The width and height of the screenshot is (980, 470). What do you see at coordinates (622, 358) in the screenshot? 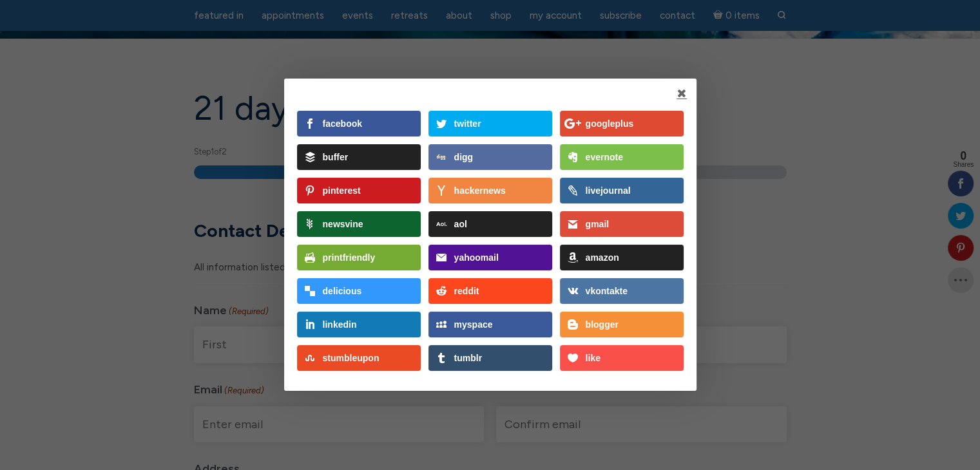
I see `a: like` at bounding box center [622, 358].